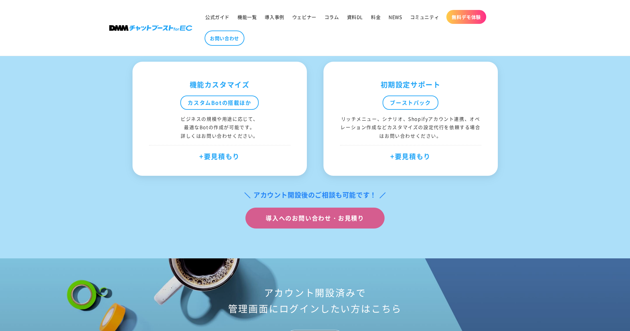 This screenshot has height=331, width=630. I want to click on a: 導入へのお問い合わせ・お見積り, so click(315, 218).